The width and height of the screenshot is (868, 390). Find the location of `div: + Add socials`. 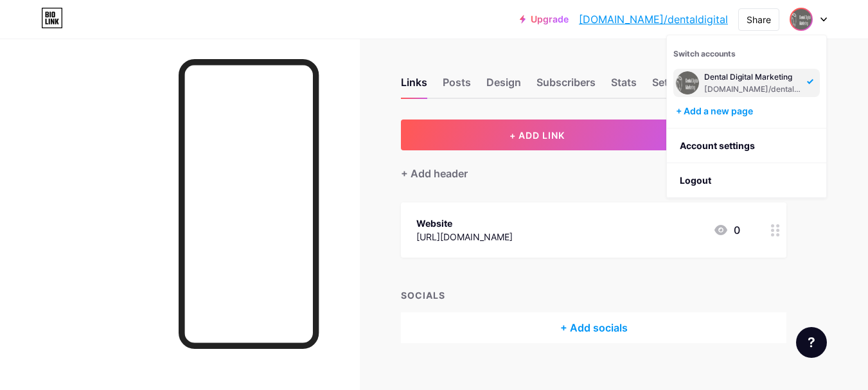

div: + Add socials is located at coordinates (594, 327).